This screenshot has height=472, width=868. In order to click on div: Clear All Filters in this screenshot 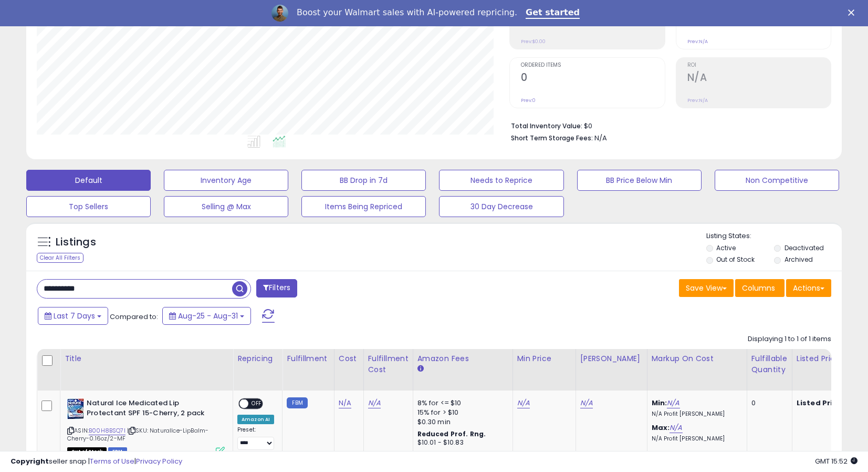, I will do `click(60, 258)`.